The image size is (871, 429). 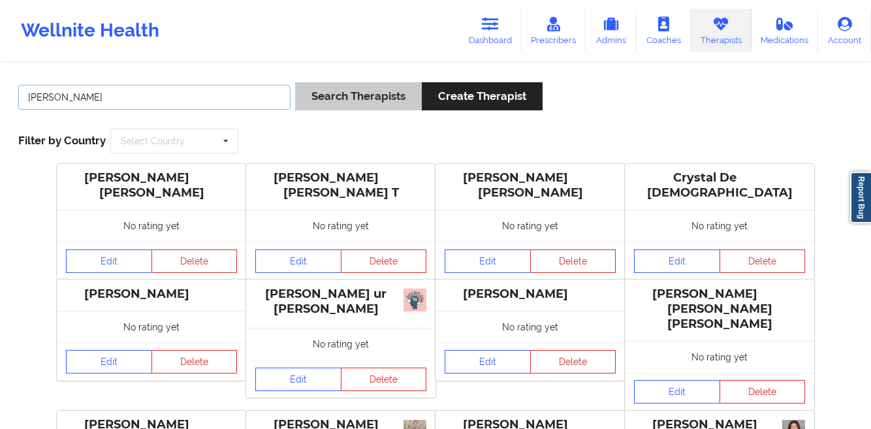 I want to click on button: Create Therapist, so click(x=482, y=96).